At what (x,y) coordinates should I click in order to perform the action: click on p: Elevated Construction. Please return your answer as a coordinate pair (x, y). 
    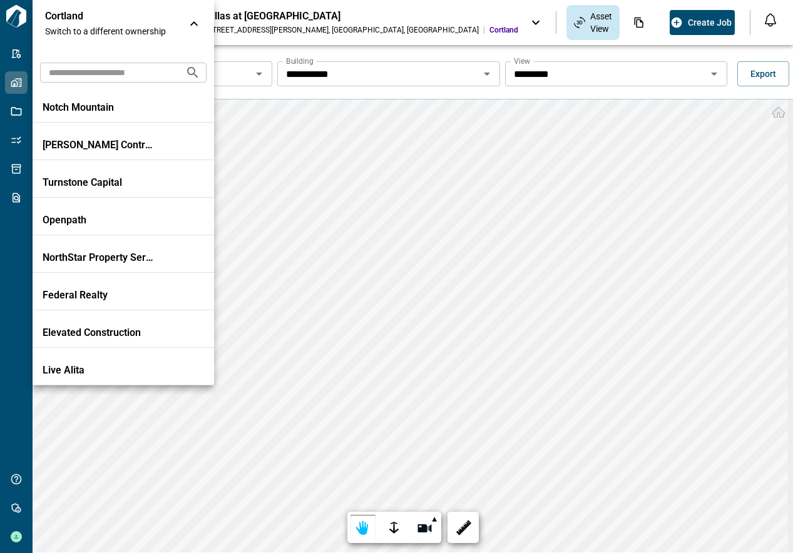
    Looking at the image, I should click on (99, 333).